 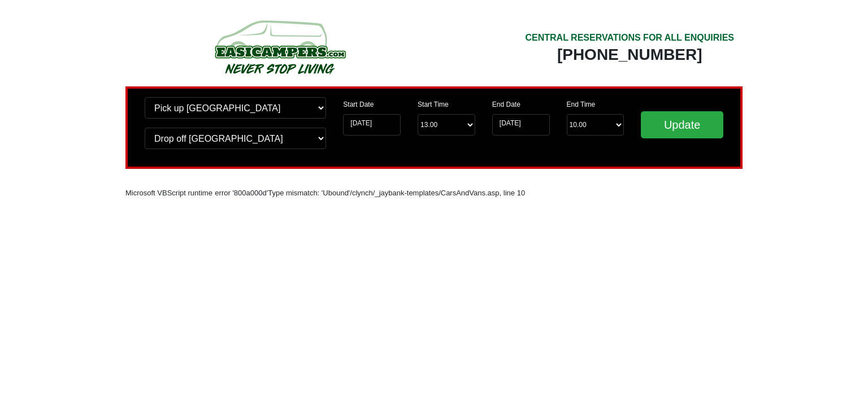 I want to click on label: End Time, so click(x=581, y=105).